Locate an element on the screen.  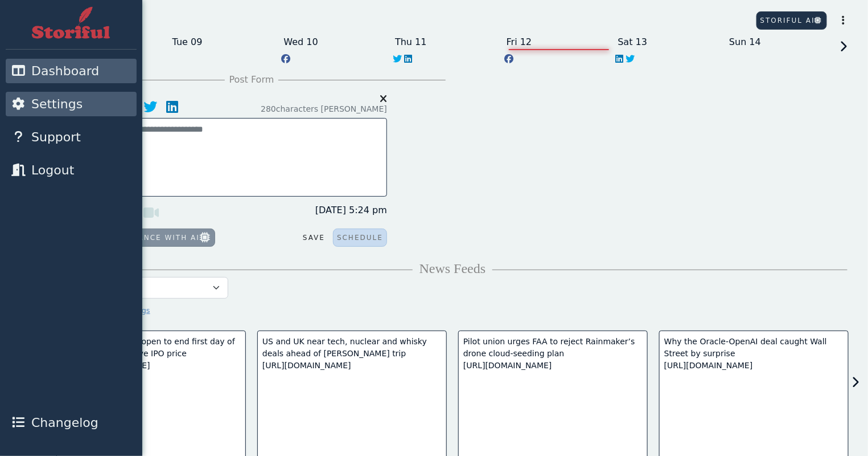
h4: News Feeds is located at coordinates (452, 268).